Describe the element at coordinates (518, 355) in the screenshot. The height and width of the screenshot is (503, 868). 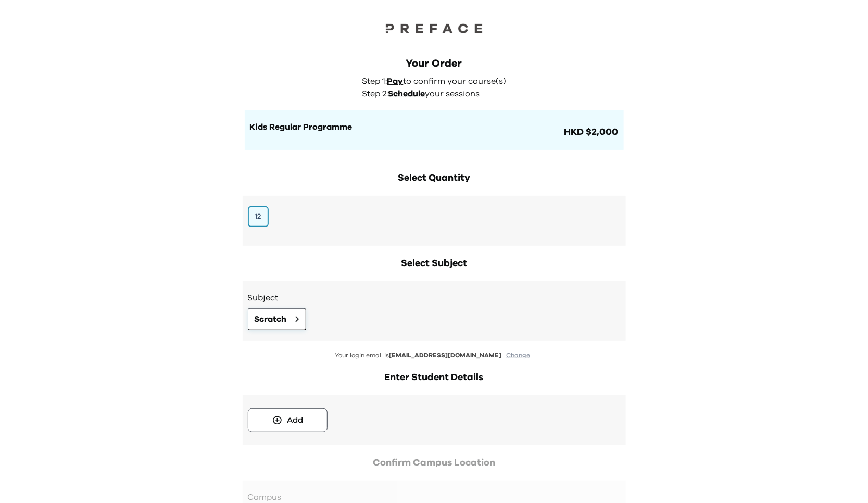
I see `button: Change` at that location.